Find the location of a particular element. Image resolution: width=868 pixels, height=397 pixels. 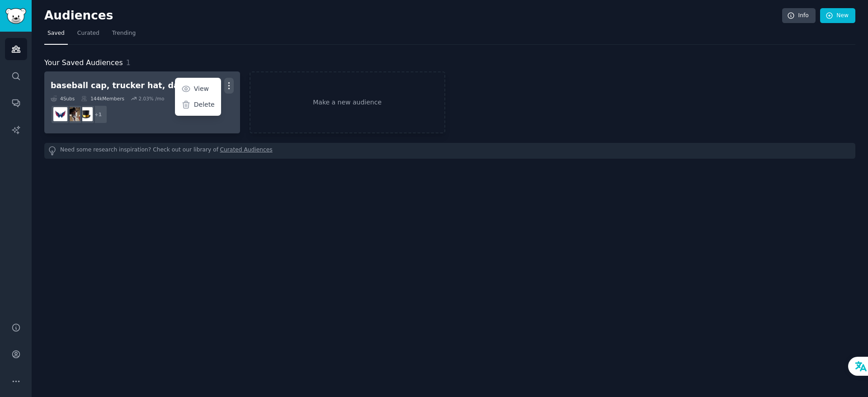

a: New is located at coordinates (837, 16).